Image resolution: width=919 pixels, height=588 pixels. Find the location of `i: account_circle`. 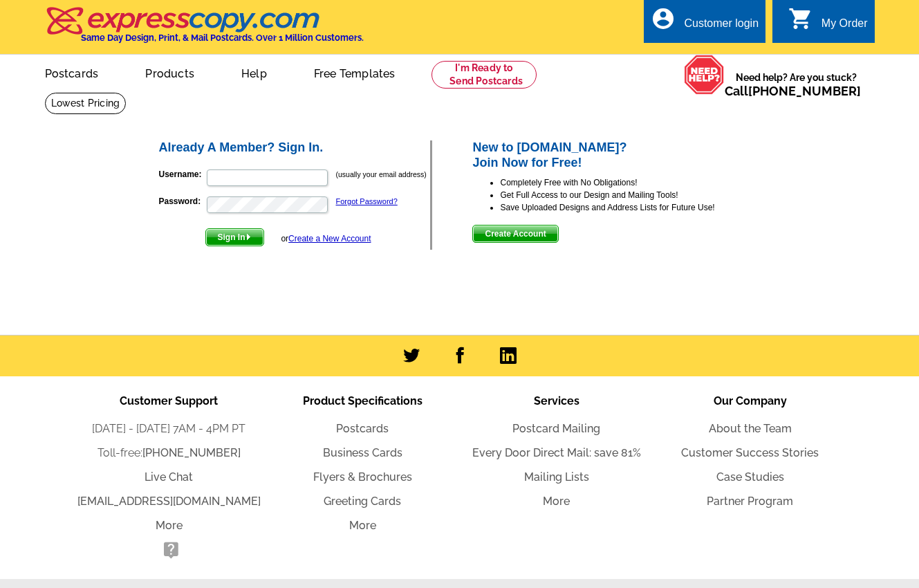

i: account_circle is located at coordinates (663, 19).